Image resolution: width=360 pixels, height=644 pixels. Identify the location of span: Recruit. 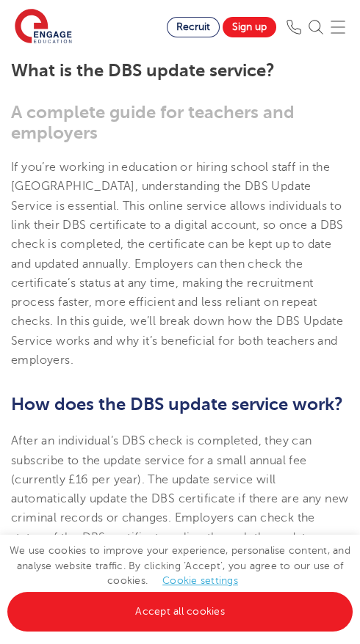
(193, 27).